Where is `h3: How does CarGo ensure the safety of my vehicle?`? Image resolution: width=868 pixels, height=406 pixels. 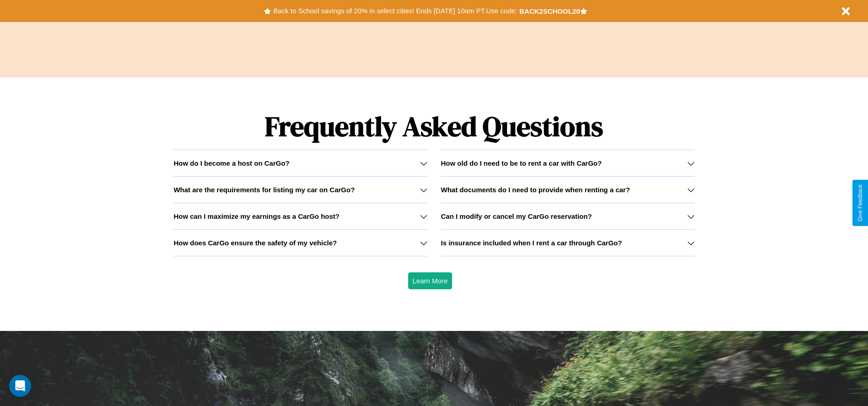
h3: How does CarGo ensure the safety of my vehicle? is located at coordinates (255, 242).